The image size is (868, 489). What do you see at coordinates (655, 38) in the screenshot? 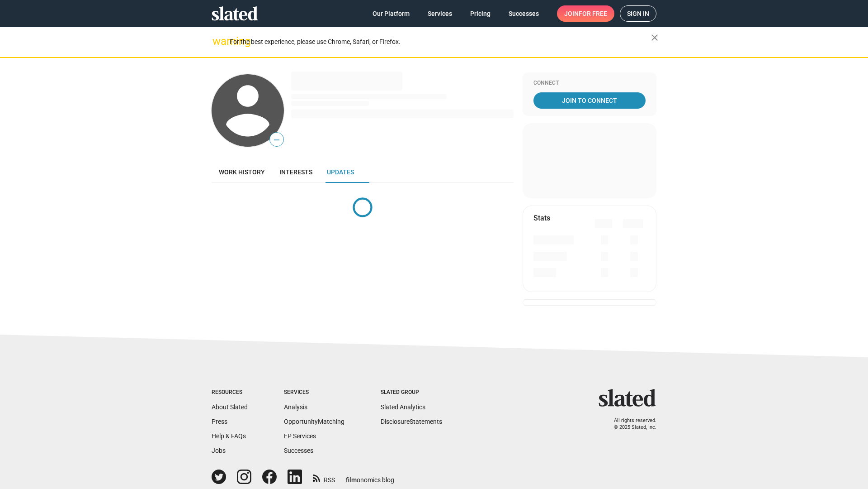
I see `mat-icon: close` at bounding box center [655, 38].